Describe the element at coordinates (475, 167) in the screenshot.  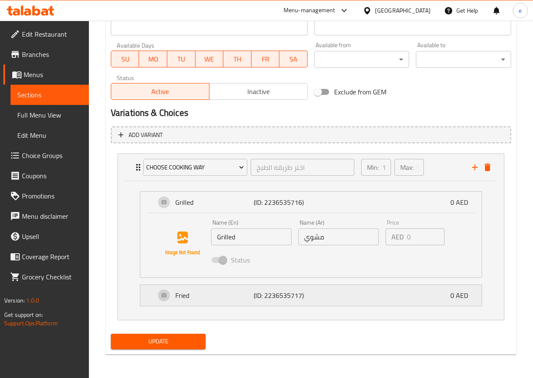
I see `button: add` at that location.